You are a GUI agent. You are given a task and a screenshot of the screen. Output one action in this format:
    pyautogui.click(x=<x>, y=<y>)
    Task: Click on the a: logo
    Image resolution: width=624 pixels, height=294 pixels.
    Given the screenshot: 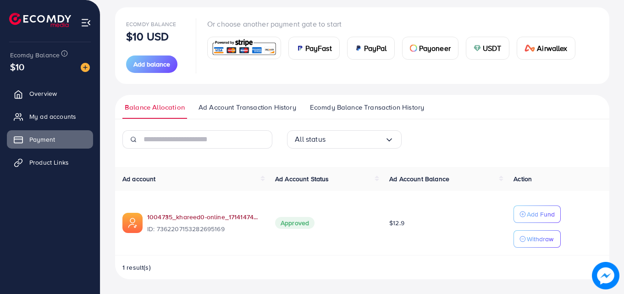 What is the action you would take?
    pyautogui.click(x=40, y=20)
    